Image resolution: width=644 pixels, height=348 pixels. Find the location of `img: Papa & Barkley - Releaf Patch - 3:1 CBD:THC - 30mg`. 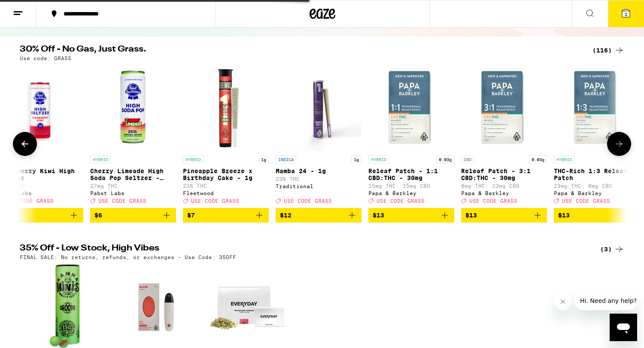

img: Papa & Barkley - Releaf Patch - 3:1 CBD:THC - 30mg is located at coordinates (504, 108).